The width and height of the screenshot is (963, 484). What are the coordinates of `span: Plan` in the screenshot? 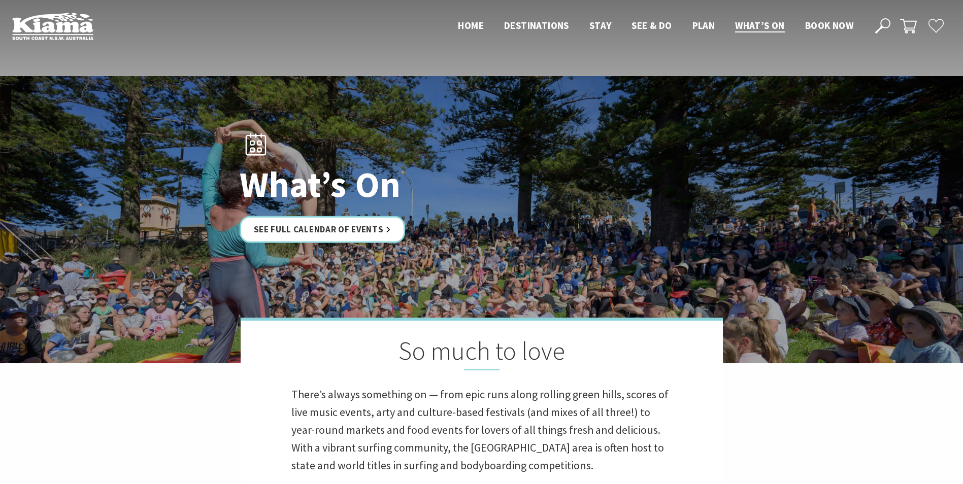 It's located at (704, 25).